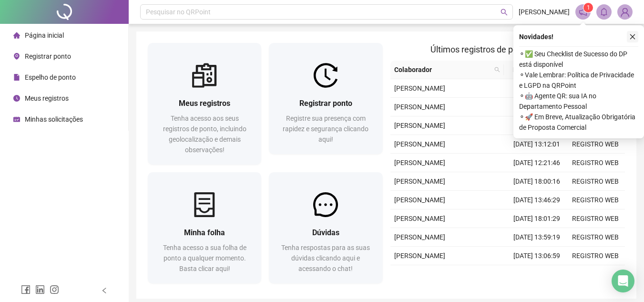 The height and width of the screenshot is (302, 644). I want to click on span: Minhas solicitações, so click(54, 119).